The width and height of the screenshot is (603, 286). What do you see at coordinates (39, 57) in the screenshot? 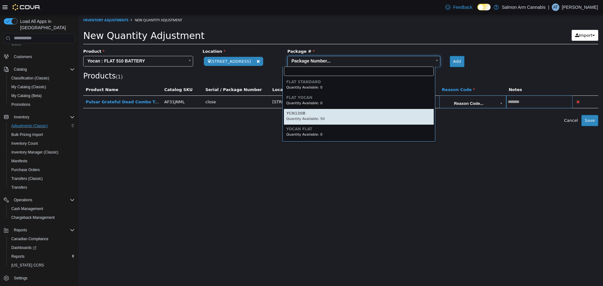
I see `button: Customers` at bounding box center [39, 57].